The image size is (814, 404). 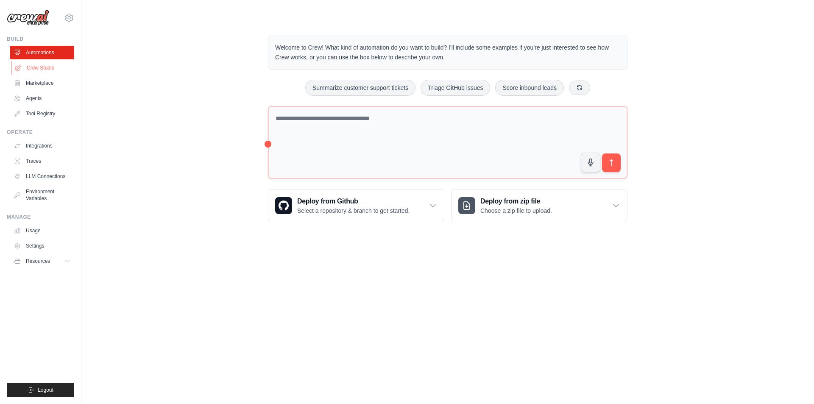 What do you see at coordinates (42, 261) in the screenshot?
I see `button: Resources` at bounding box center [42, 261].